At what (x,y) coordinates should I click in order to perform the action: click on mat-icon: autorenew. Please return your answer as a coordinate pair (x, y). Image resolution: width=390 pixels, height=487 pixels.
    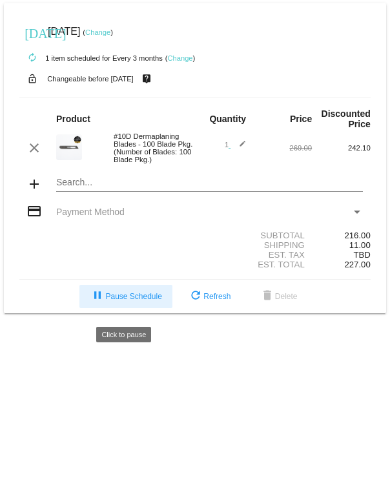
    Looking at the image, I should click on (32, 58).